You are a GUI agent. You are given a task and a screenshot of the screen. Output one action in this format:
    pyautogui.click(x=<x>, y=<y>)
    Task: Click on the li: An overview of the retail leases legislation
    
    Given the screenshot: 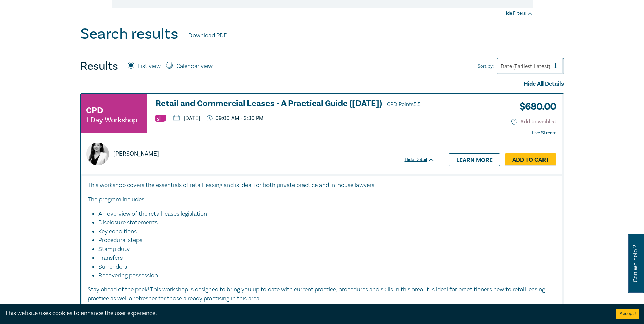 What is the action you would take?
    pyautogui.click(x=324, y=214)
    